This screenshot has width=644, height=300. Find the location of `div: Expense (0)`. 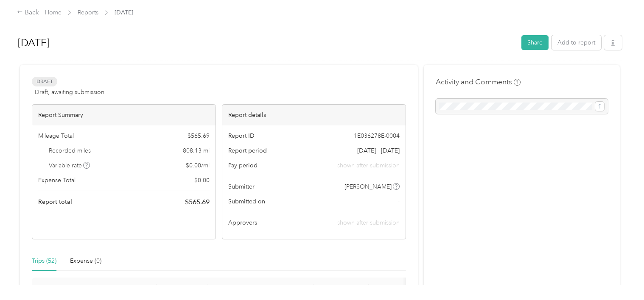

div: Expense (0) is located at coordinates (85, 261).